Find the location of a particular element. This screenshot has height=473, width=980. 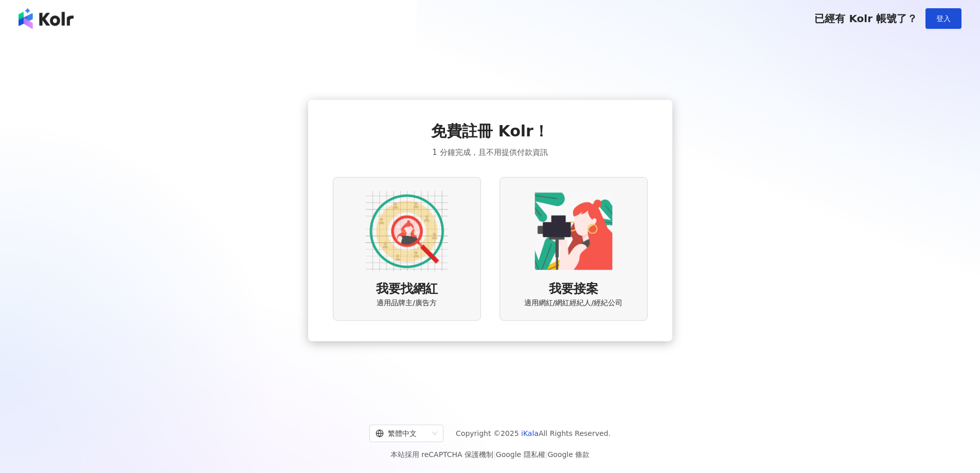

span: 登入 is located at coordinates (944, 18).